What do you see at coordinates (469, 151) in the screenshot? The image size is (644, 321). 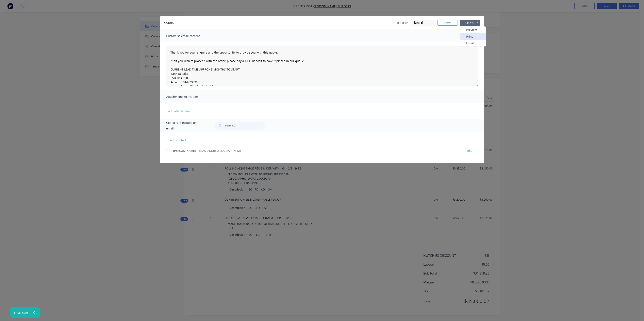 I see `button: edit` at bounding box center [469, 151].